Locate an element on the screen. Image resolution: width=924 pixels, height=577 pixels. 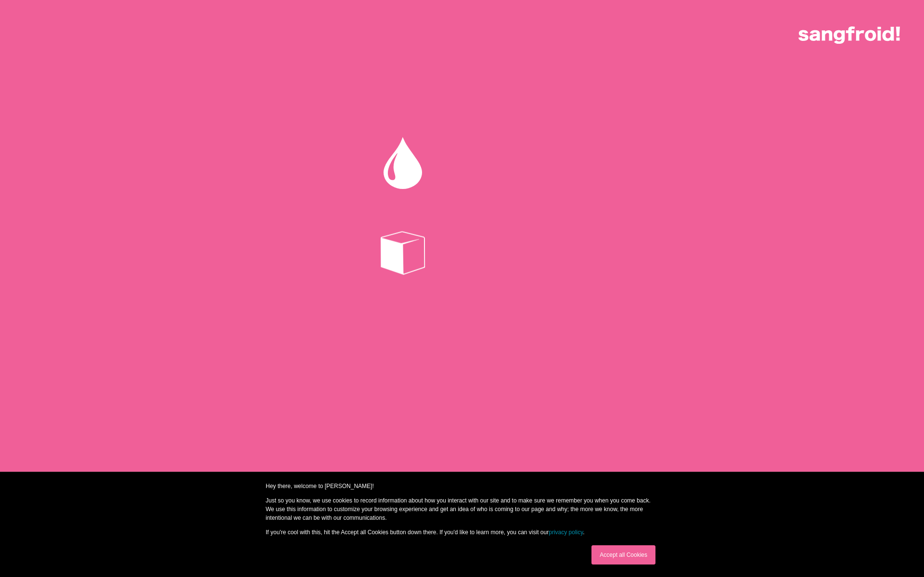
a: Accept all Cookies is located at coordinates (623, 554).